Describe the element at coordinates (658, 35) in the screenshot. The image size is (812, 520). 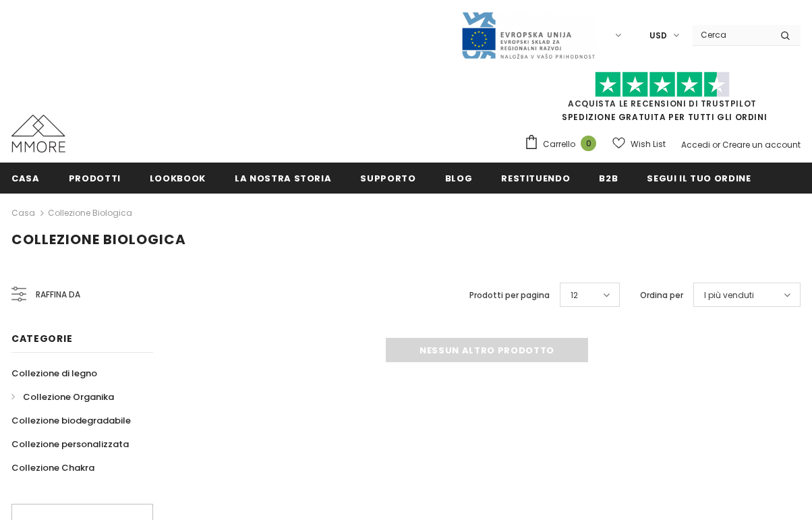
I see `span: USD` at that location.